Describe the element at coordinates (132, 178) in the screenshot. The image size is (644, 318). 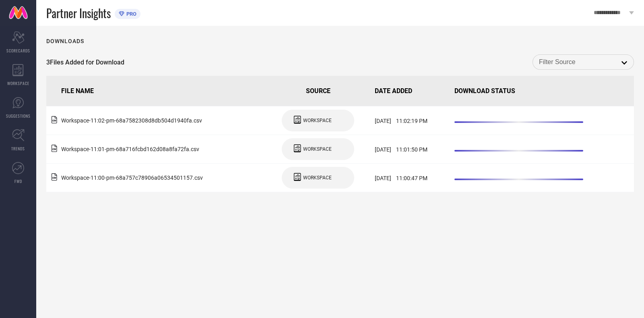
I see `span: Workspace - 11:00-pm - 68a757c78906a06534501157 .csv` at that location.